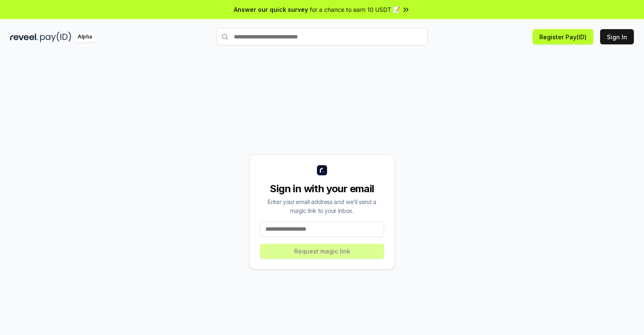 This screenshot has height=335, width=644. Describe the element at coordinates (56, 37) in the screenshot. I see `img: pay_id` at that location.